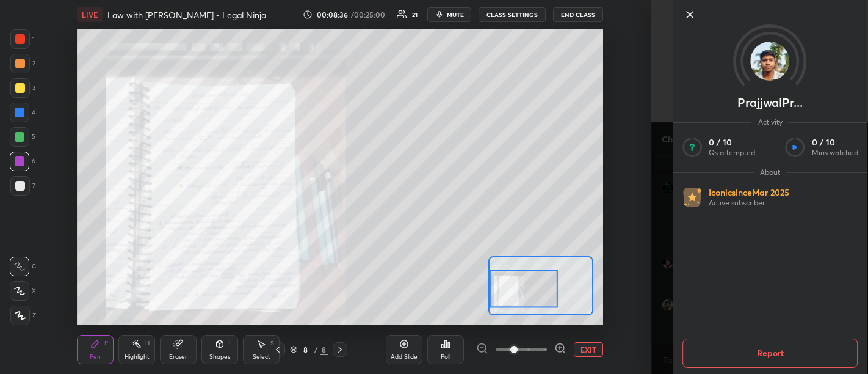 The height and width of the screenshot is (374, 868). Describe the element at coordinates (220, 357) in the screenshot. I see `div: Shapes` at that location.